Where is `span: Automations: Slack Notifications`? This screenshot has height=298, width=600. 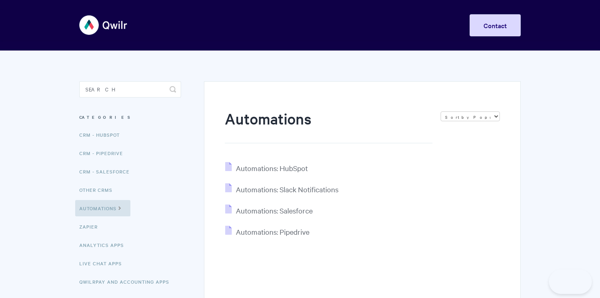
span: Automations: Slack Notifications is located at coordinates (287, 189).